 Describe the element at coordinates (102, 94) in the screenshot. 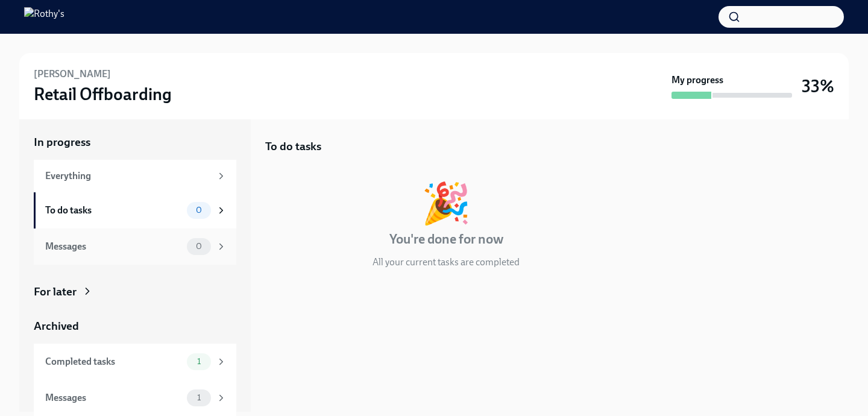

I see `h3: Retail Offboarding` at that location.